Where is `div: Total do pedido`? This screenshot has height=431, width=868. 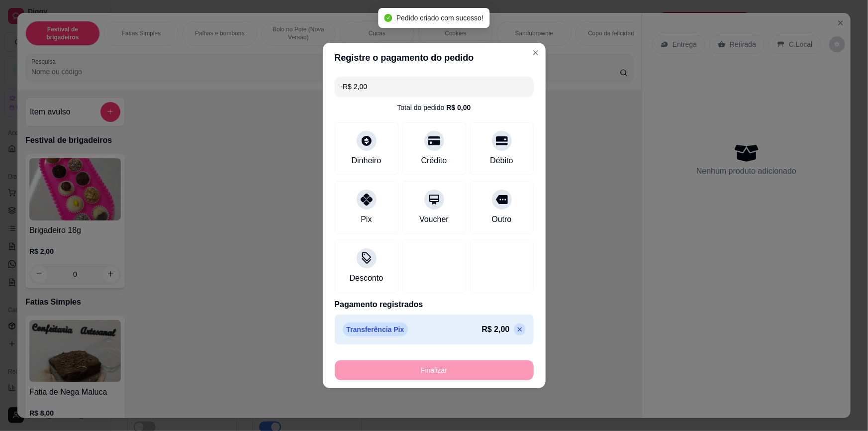 div: Total do pedido is located at coordinates (434, 107).